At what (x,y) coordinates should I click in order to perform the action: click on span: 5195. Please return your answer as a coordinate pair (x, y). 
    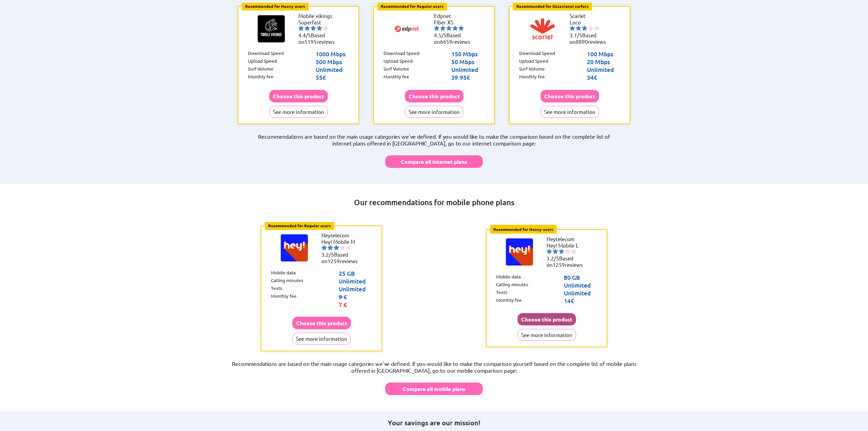
    Looking at the image, I should click on (311, 41).